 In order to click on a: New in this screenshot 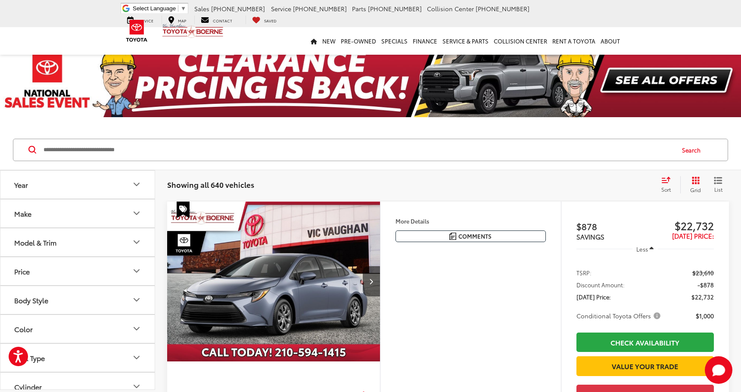, I will do `click(329, 41)`.